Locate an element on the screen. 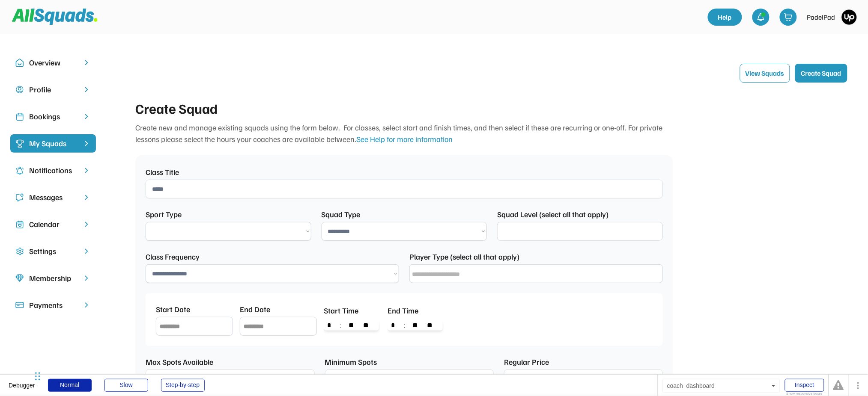  img: shopping-cart-01%20%281%29.svg is located at coordinates (788, 17).